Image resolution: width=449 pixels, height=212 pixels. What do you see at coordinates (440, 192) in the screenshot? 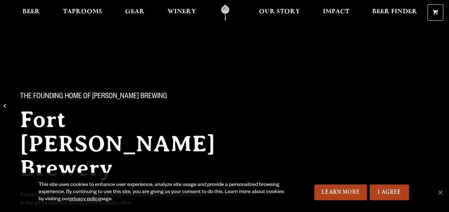
I see `span: No` at bounding box center [440, 192].